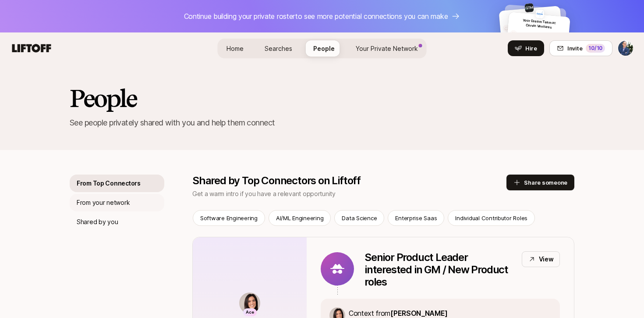 This screenshot has height=318, width=644. Describe the element at coordinates (387, 48) in the screenshot. I see `a: Your Private Network` at that location.